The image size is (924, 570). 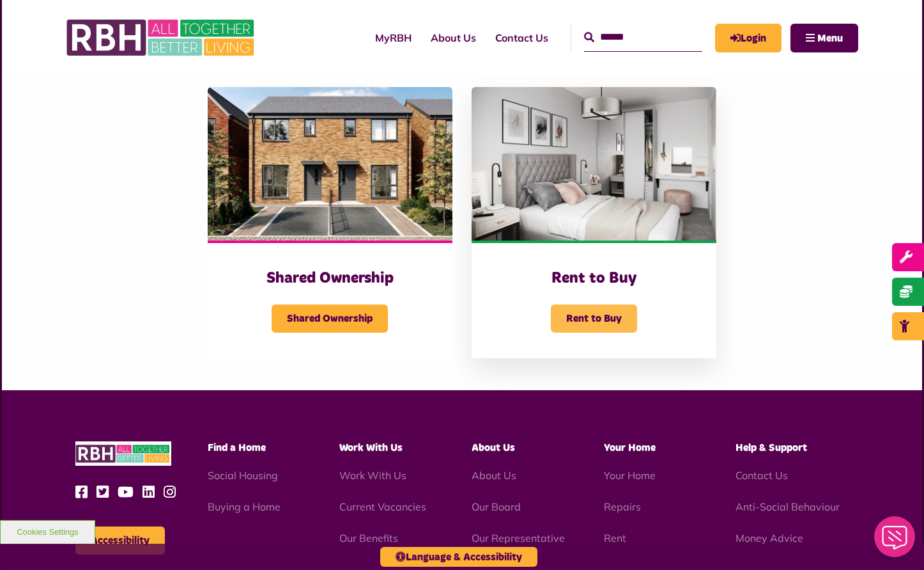 I want to click on a: Anti-Social Behaviour, so click(x=787, y=506).